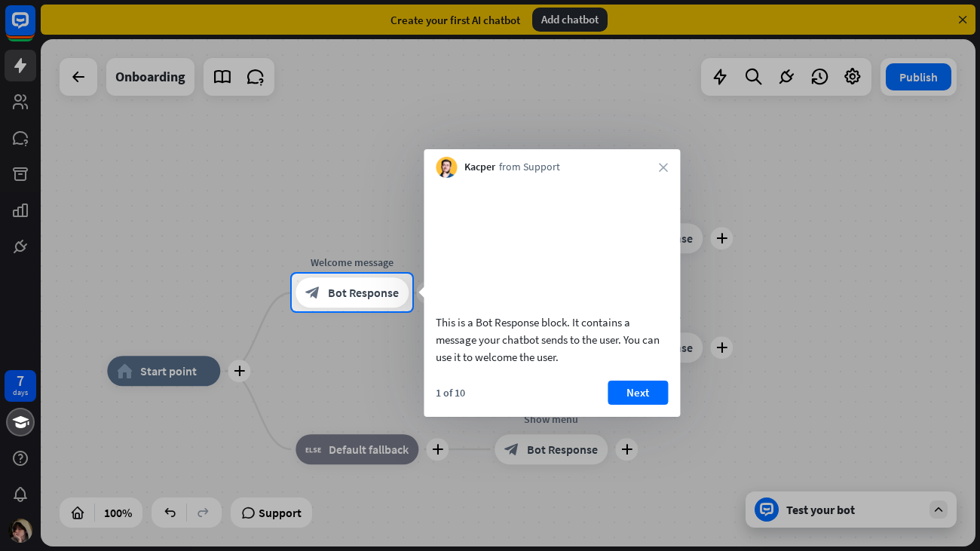  Describe the element at coordinates (450, 393) in the screenshot. I see `div: 1 of 10` at that location.